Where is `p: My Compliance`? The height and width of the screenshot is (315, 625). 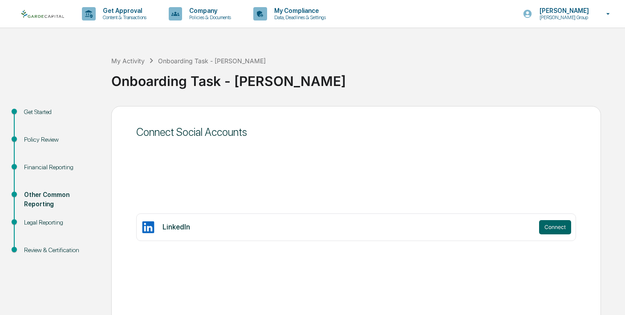
p: My Compliance is located at coordinates (299, 11).